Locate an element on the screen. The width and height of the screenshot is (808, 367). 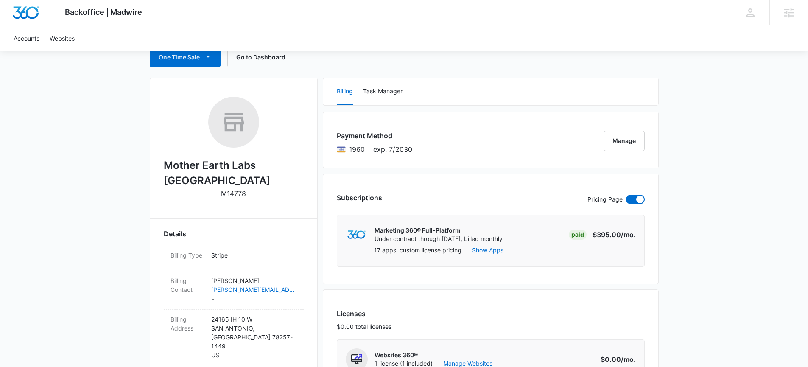
div: Paid is located at coordinates (578, 235).